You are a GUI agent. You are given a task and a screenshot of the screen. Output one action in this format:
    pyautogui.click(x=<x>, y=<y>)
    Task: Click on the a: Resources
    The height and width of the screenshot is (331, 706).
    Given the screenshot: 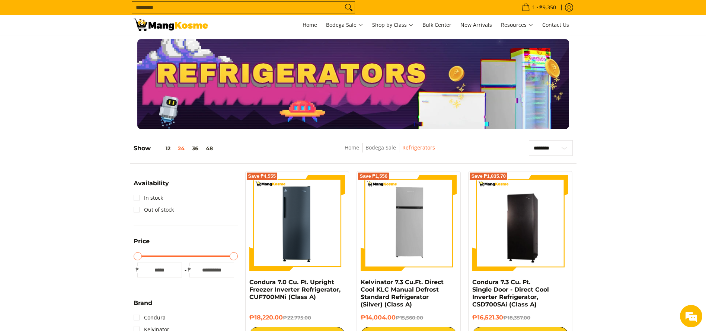 What is the action you would take?
    pyautogui.click(x=517, y=25)
    